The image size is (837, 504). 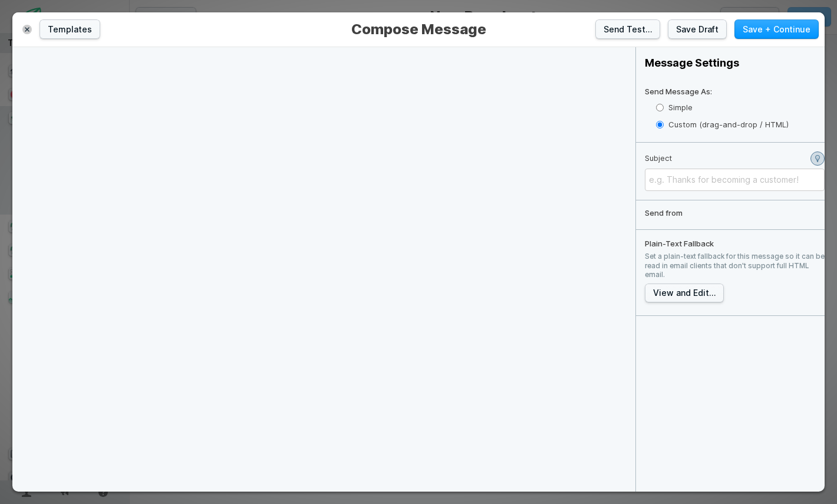 What do you see at coordinates (741, 107) in the screenshot?
I see `label: Simple` at bounding box center [741, 107].